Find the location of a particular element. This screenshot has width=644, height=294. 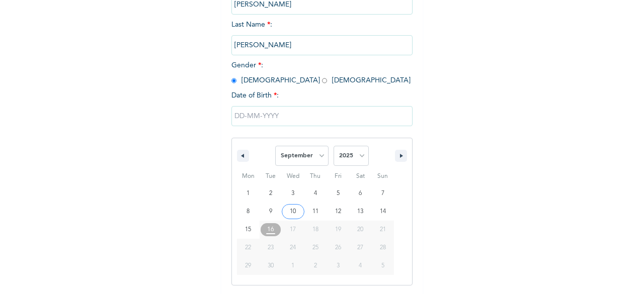

span: 1 is located at coordinates (248, 193).